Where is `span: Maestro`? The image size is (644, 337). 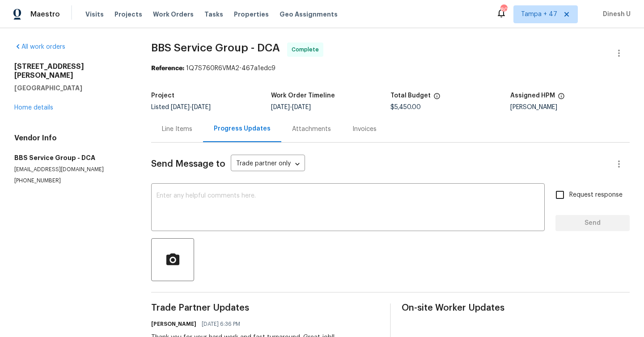
span: Maestro is located at coordinates (45, 14).